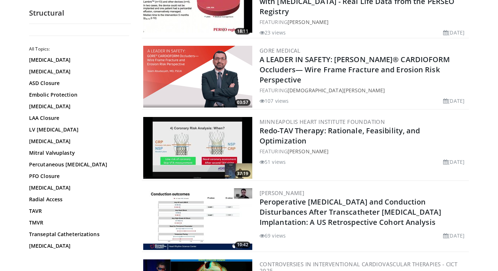 The height and width of the screenshot is (271, 498). I want to click on a: TAVR, so click(78, 211).